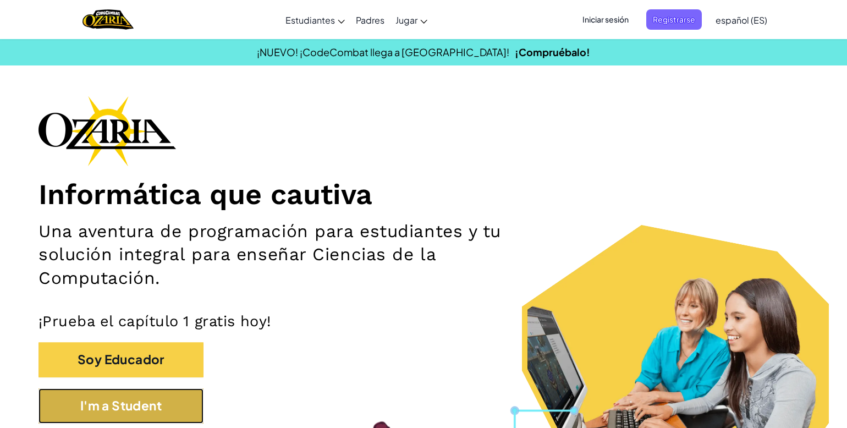 The width and height of the screenshot is (847, 428). I want to click on a: Padres, so click(370, 20).